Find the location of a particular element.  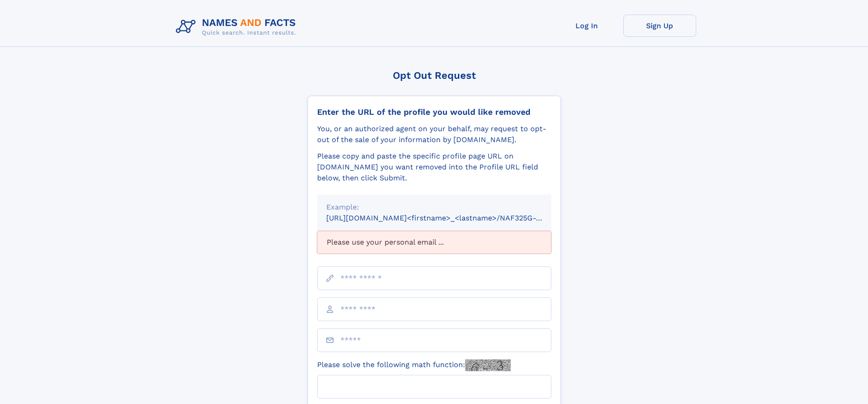

a: Sign Up is located at coordinates (660, 25).